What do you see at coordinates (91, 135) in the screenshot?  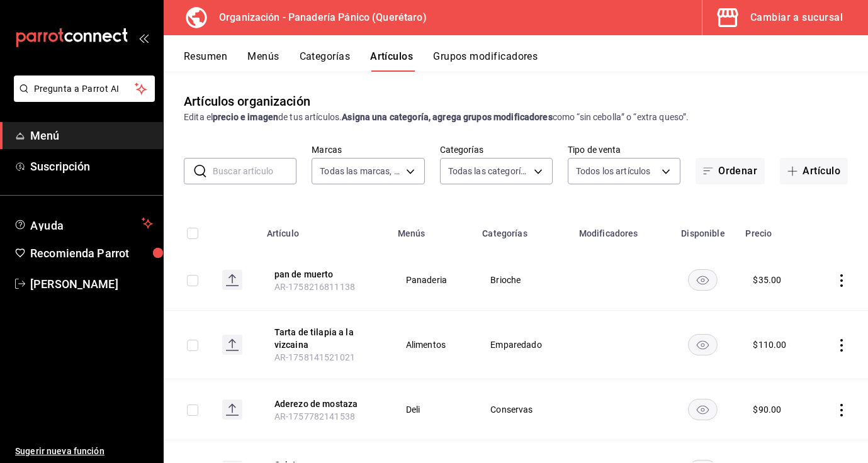 I see `span: Menú` at bounding box center [91, 135].